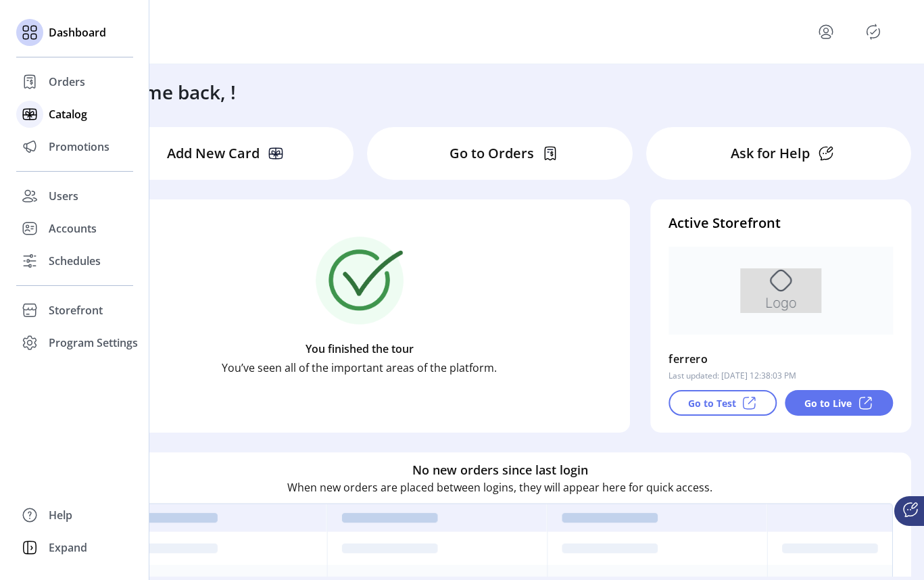 The image size is (924, 580). What do you see at coordinates (828, 403) in the screenshot?
I see `p: Go to Live` at bounding box center [828, 403].